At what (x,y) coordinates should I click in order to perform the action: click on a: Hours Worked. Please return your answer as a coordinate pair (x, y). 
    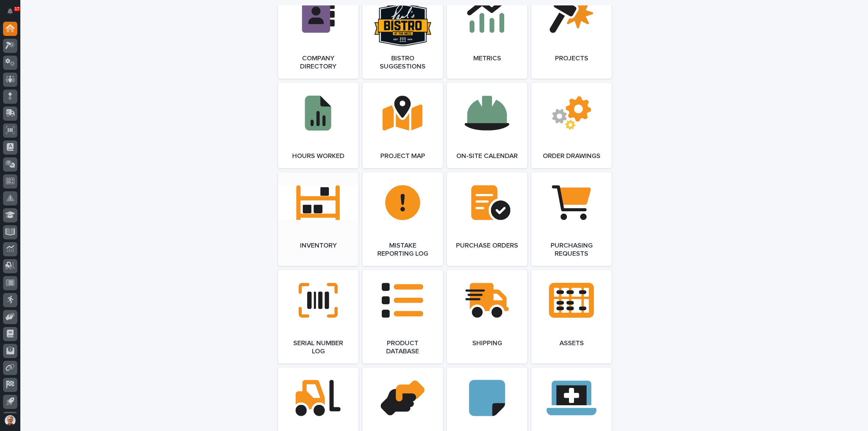
    Looking at the image, I should click on (318, 126).